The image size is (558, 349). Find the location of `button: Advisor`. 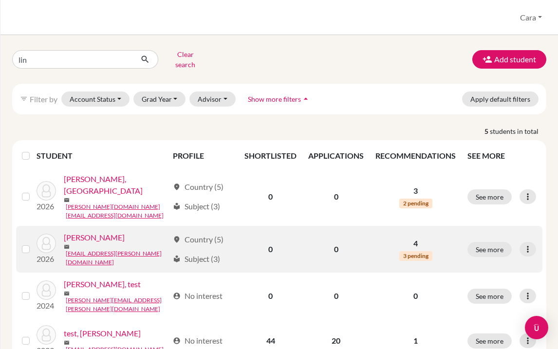

button: Advisor is located at coordinates (212, 99).